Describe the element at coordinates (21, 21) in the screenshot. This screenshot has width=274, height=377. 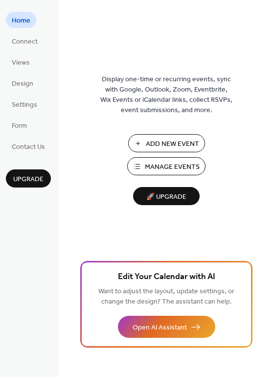
I see `span: Home` at that location.